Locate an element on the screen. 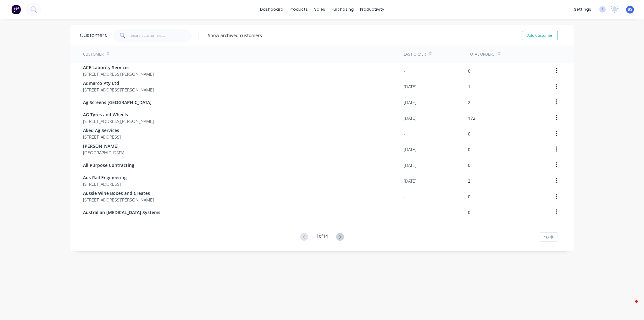  button: Add Customer is located at coordinates (540, 35).